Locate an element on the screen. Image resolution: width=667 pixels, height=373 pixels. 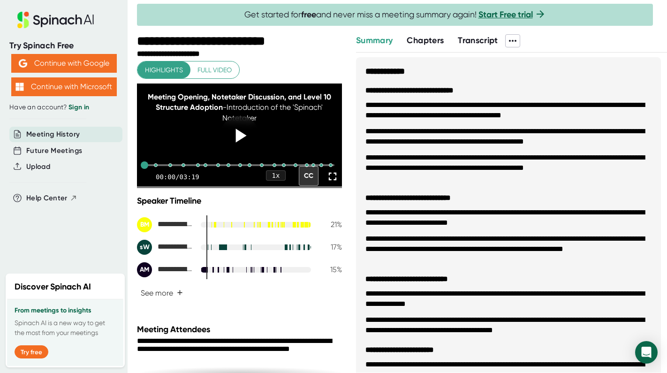
div: Have an account? is located at coordinates (64, 107).